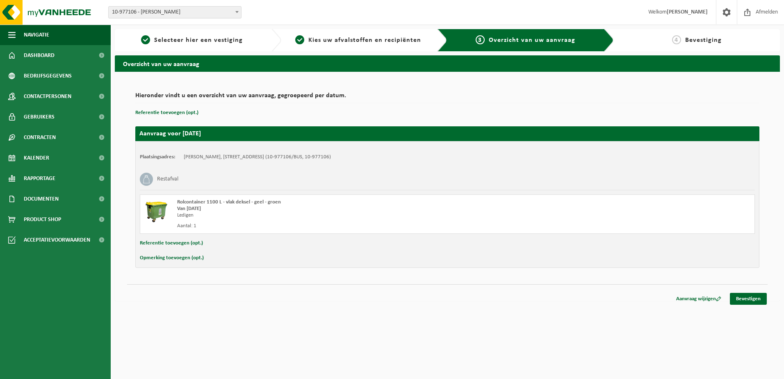 The width and height of the screenshot is (784, 379). What do you see at coordinates (57, 240) in the screenshot?
I see `span: Acceptatievoorwaarden` at bounding box center [57, 240].